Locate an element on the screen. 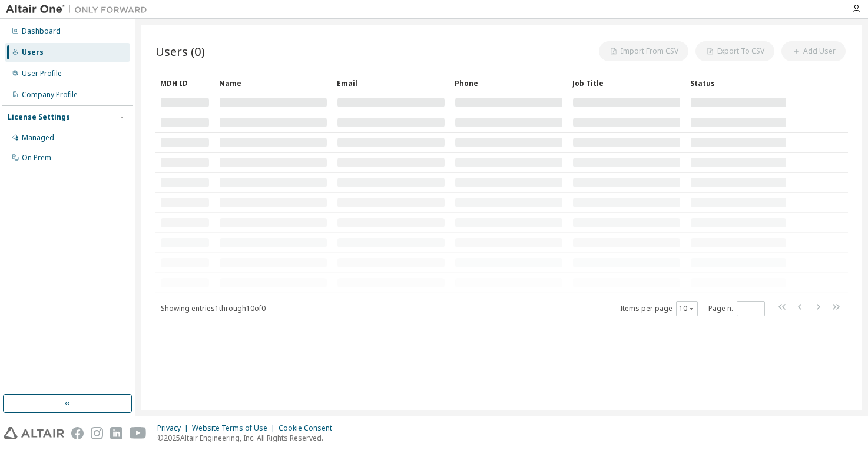 Image resolution: width=868 pixels, height=450 pixels. div: Name is located at coordinates (273, 83).